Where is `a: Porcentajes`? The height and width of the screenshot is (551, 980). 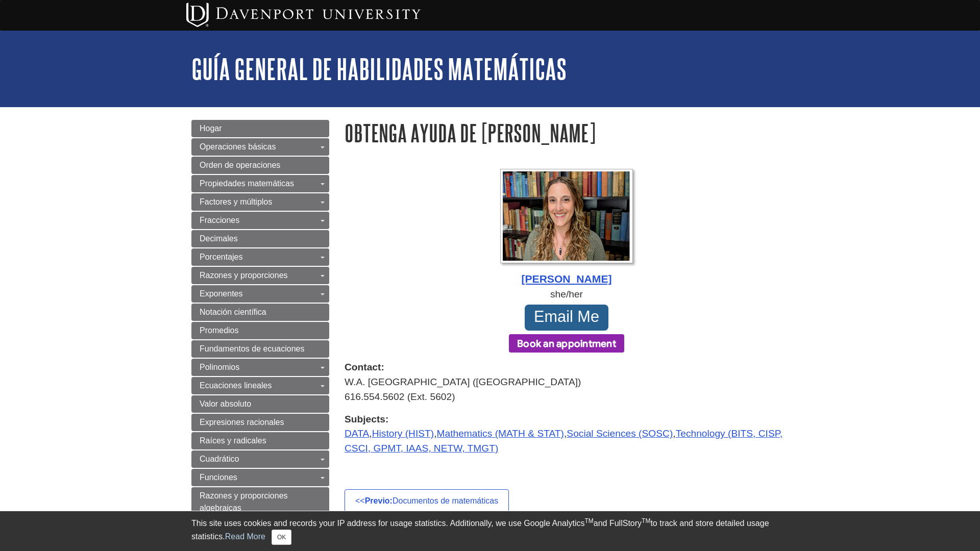 a: Porcentajes is located at coordinates (260, 257).